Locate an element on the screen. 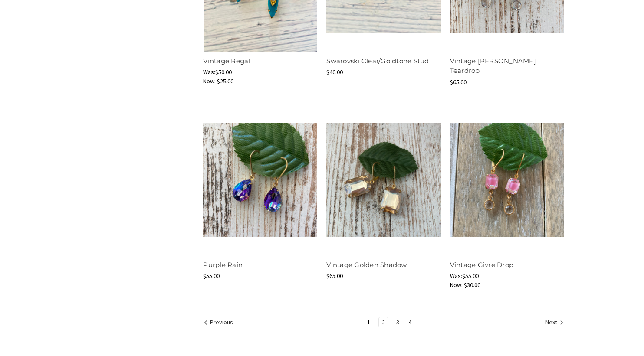  a: Page 4 of 4 is located at coordinates (409, 322).